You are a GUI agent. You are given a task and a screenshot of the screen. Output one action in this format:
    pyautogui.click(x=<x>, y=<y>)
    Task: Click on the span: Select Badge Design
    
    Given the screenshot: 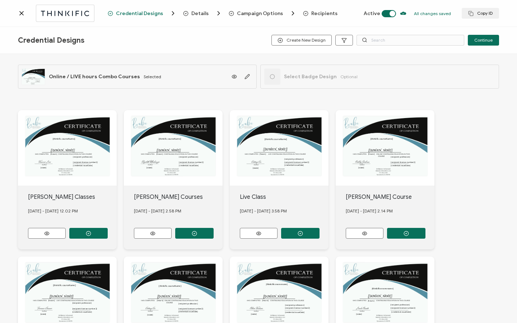 What is the action you would take?
    pyautogui.click(x=310, y=77)
    